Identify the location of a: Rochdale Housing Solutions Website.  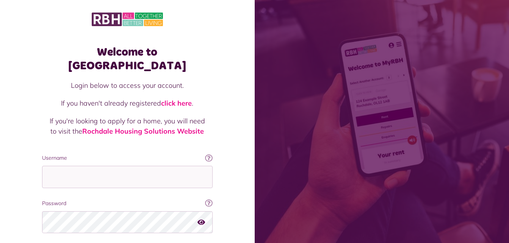
(143, 131).